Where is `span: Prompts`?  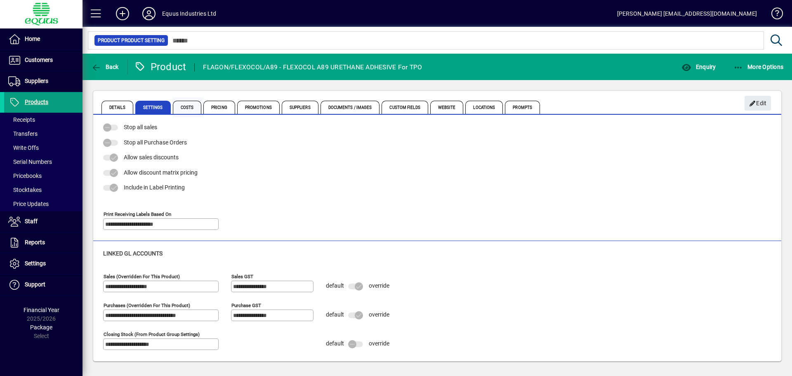 span: Prompts is located at coordinates (522, 107).